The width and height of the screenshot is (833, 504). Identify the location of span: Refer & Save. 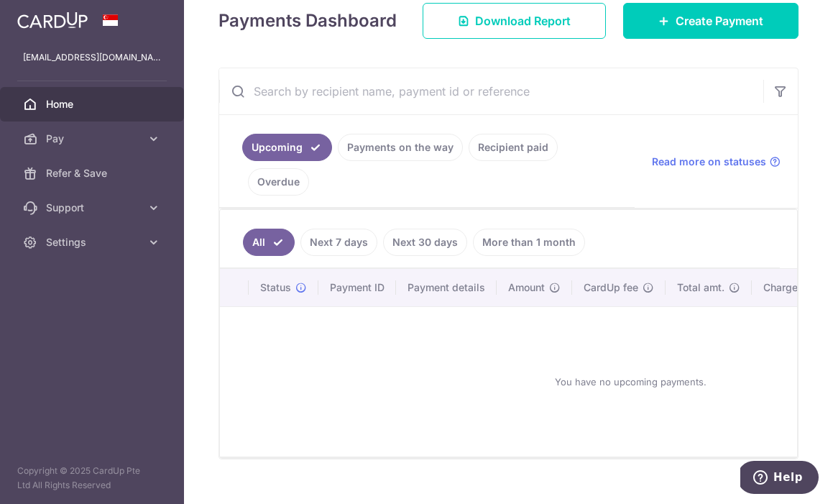
(94, 174).